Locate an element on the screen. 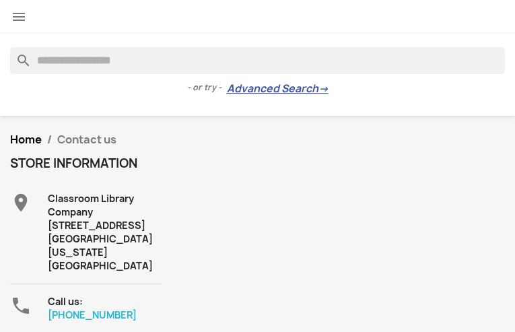 This screenshot has height=332, width=515. div: Call us: is located at coordinates (104, 308).